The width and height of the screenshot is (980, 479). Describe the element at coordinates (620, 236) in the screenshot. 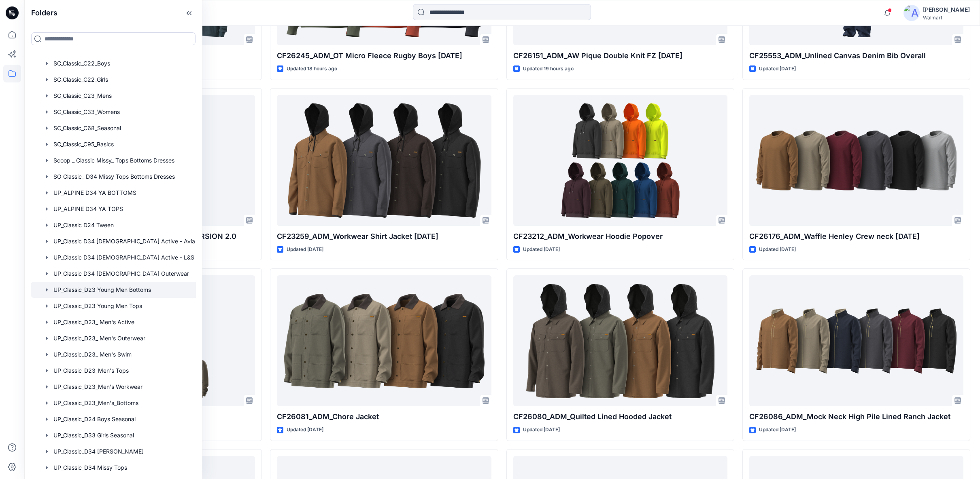

I see `p: CF23212_ADM_Workwear Hoodie Popover` at that location.